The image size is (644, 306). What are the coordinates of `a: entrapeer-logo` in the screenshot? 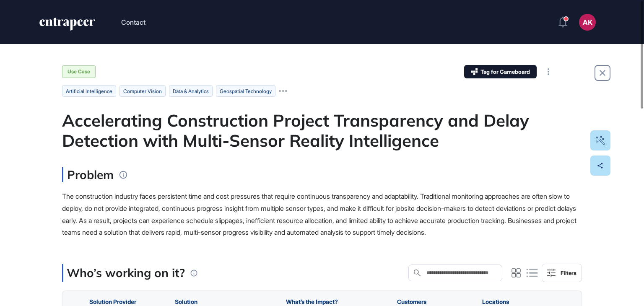 It's located at (67, 26).